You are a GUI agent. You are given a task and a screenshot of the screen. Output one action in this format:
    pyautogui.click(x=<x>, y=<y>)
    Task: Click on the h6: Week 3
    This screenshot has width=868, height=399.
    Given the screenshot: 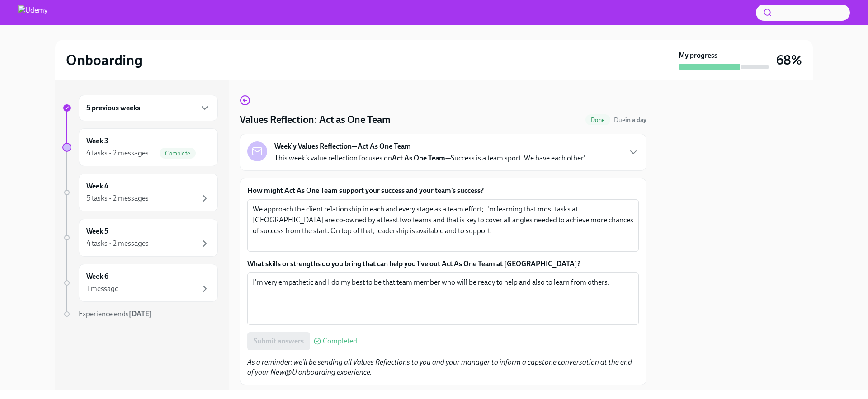 What is the action you would take?
    pyautogui.click(x=97, y=141)
    